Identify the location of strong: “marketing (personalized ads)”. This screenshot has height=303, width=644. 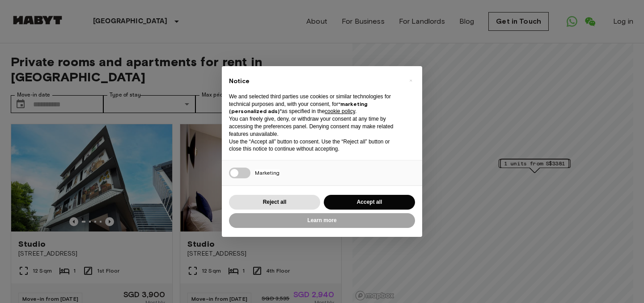
(298, 107).